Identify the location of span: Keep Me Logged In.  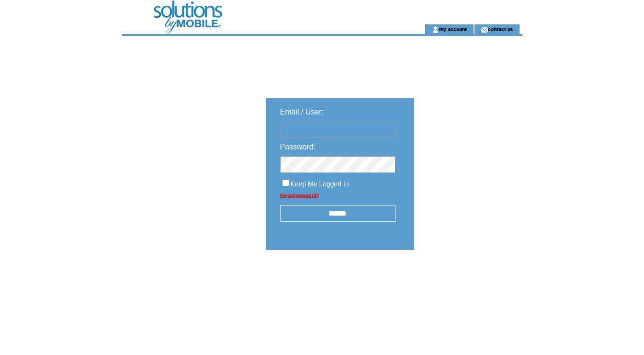
(320, 184).